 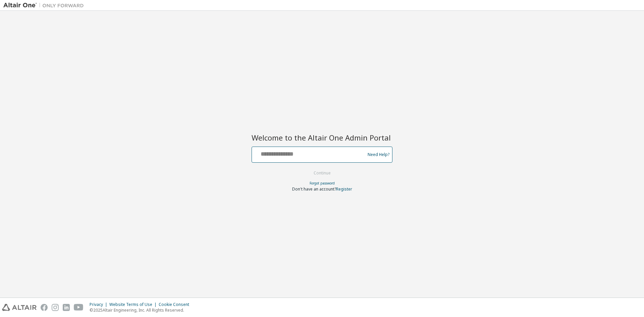 What do you see at coordinates (176, 305) in the screenshot?
I see `div: Cookie Consent` at bounding box center [176, 305].